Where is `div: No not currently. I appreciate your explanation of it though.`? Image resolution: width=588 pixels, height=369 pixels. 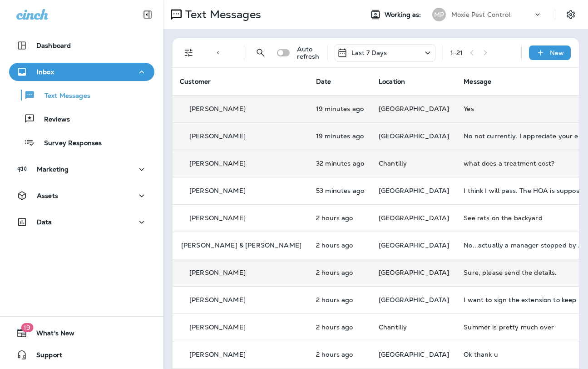
div: No not currently. I appreciate your explanation of it though. is located at coordinates (525, 136).